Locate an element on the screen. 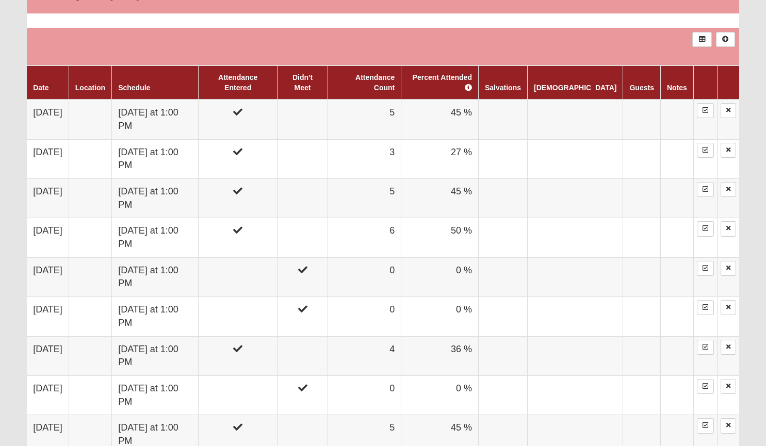 The width and height of the screenshot is (766, 446). td: 36 % is located at coordinates (440, 356).